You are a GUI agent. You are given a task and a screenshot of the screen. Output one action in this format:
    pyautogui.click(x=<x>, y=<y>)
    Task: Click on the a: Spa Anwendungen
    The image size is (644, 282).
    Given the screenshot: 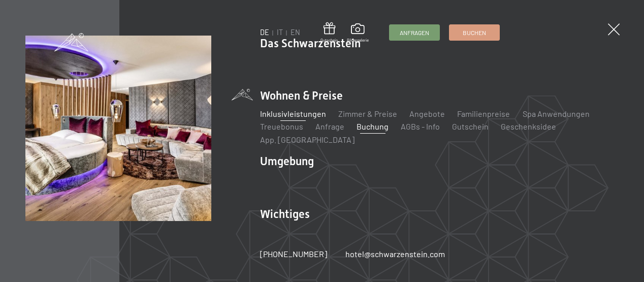 What is the action you would take?
    pyautogui.click(x=556, y=114)
    